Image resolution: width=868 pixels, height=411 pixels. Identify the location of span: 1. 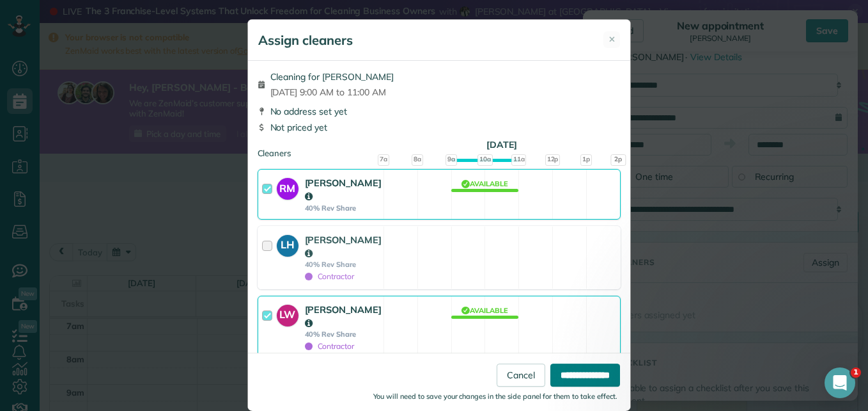
(856, 372).